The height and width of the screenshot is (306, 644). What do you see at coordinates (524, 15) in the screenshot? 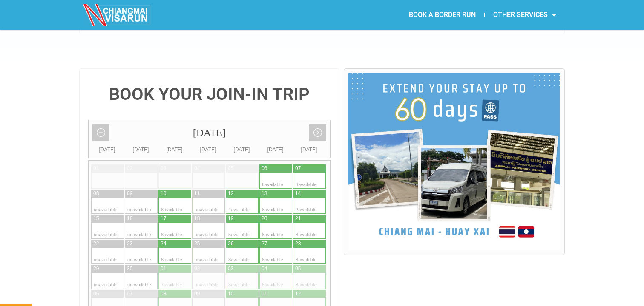
I see `a: OTHER SERVICES` at bounding box center [524, 15].